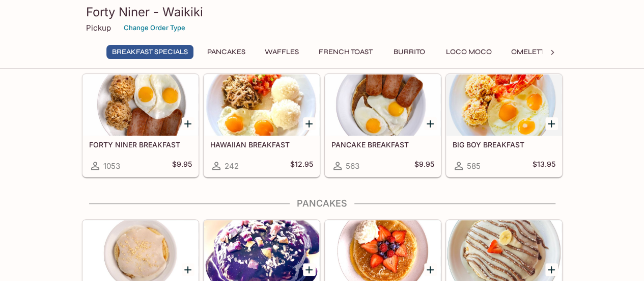 This screenshot has width=644, height=281. Describe the element at coordinates (188, 123) in the screenshot. I see `button: Add FORTY NINER BREAKFAST` at that location.